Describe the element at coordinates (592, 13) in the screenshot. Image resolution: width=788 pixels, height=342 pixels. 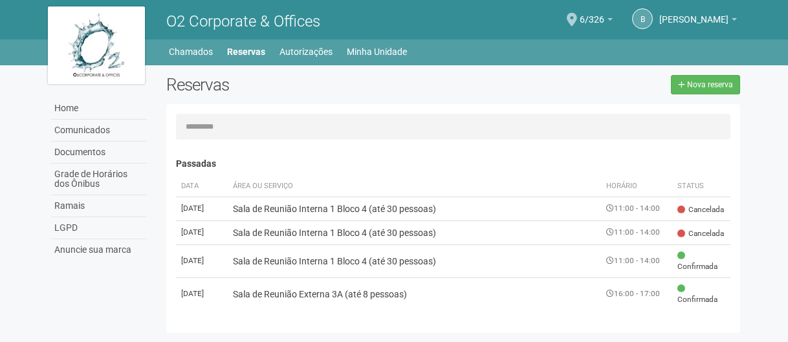
I see `span: 6/326` at that location.